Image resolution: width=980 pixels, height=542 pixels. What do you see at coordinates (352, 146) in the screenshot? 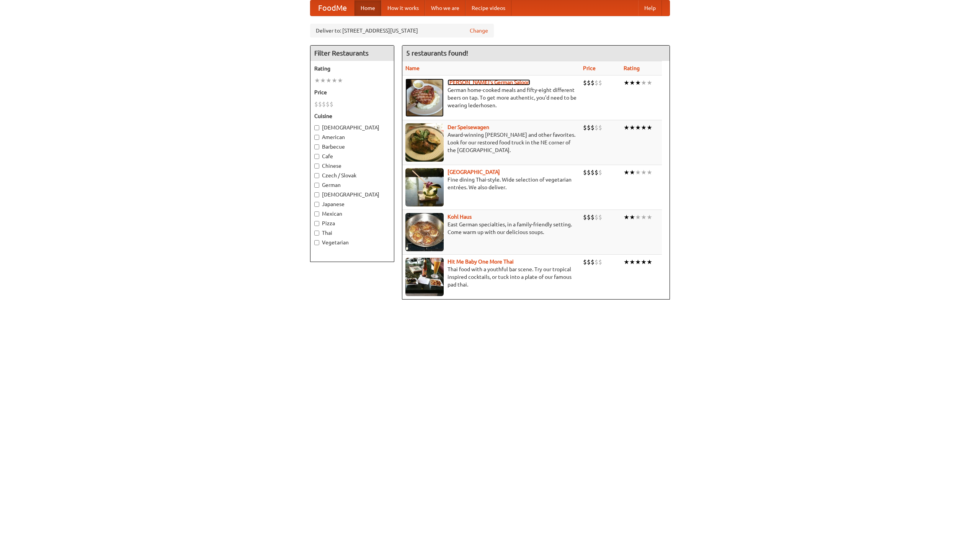
I see `label: Barbecue` at bounding box center [352, 146].